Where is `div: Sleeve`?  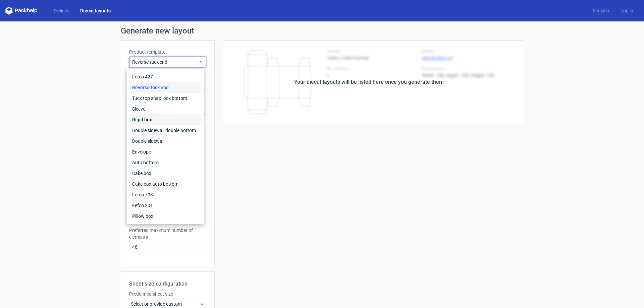
div: Sleeve is located at coordinates (166, 109).